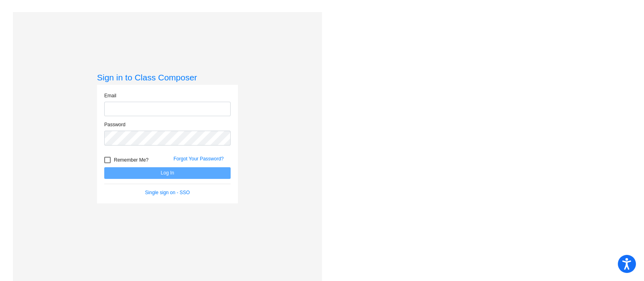 The image size is (644, 281). I want to click on label: Password, so click(115, 125).